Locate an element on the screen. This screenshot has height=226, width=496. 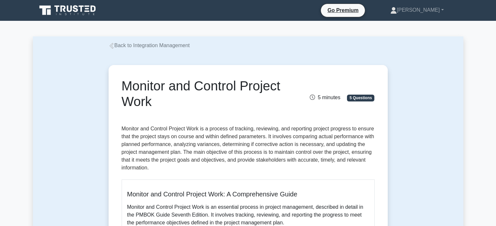
a: Go Premium is located at coordinates (342, 10).